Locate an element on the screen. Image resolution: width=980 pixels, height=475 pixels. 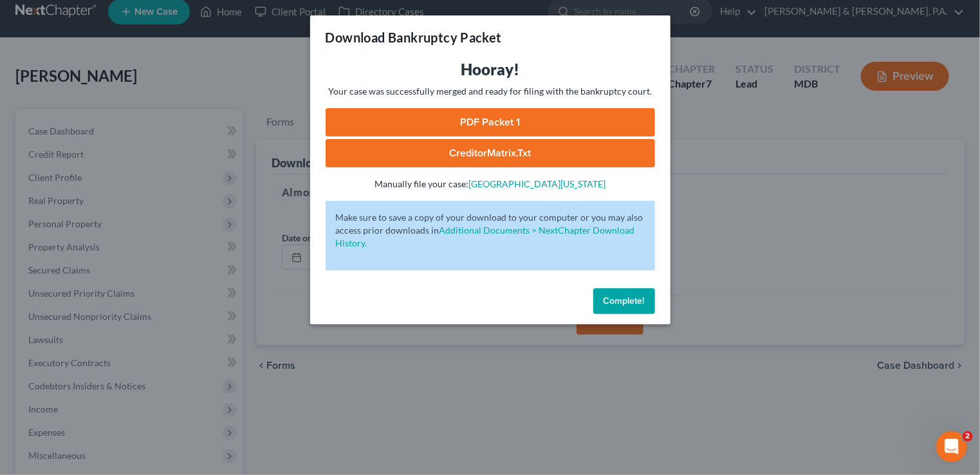
a: PDF Packet 1 is located at coordinates (490, 122).